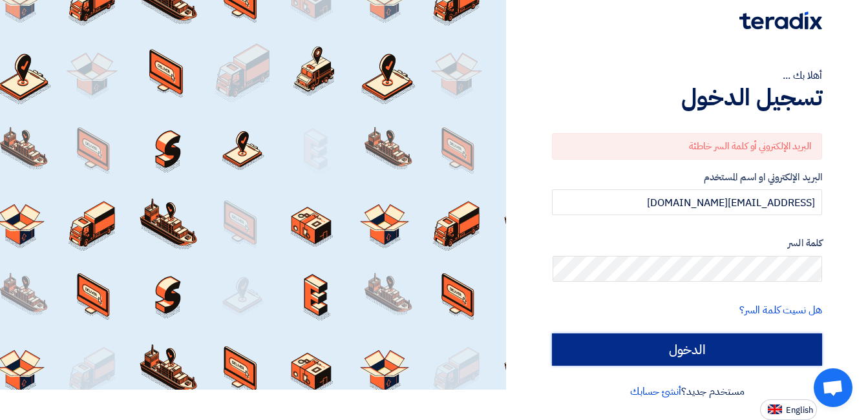 The height and width of the screenshot is (420, 868). I want to click on a: Open chat, so click(833, 388).